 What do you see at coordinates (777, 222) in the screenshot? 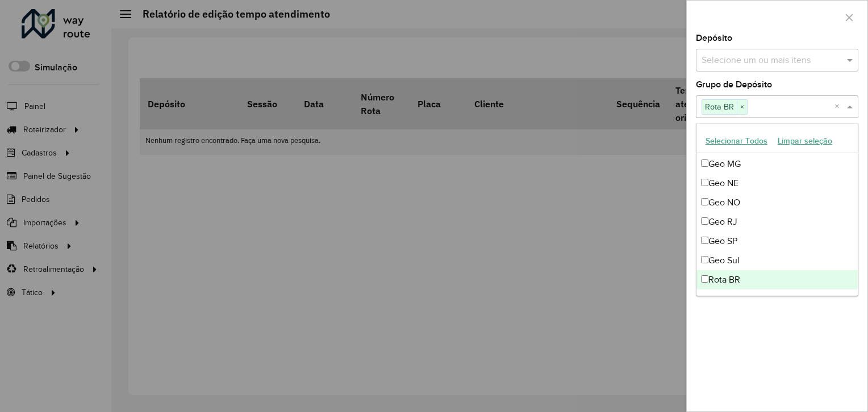
I see `div: Geo RJ` at bounding box center [777, 222].